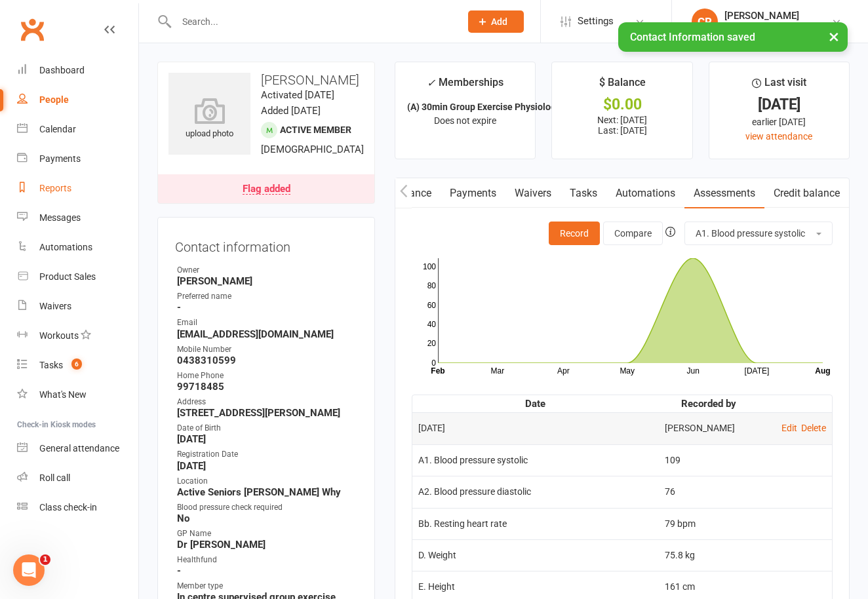 The height and width of the screenshot is (599, 868). I want to click on a: Delete, so click(813, 428).